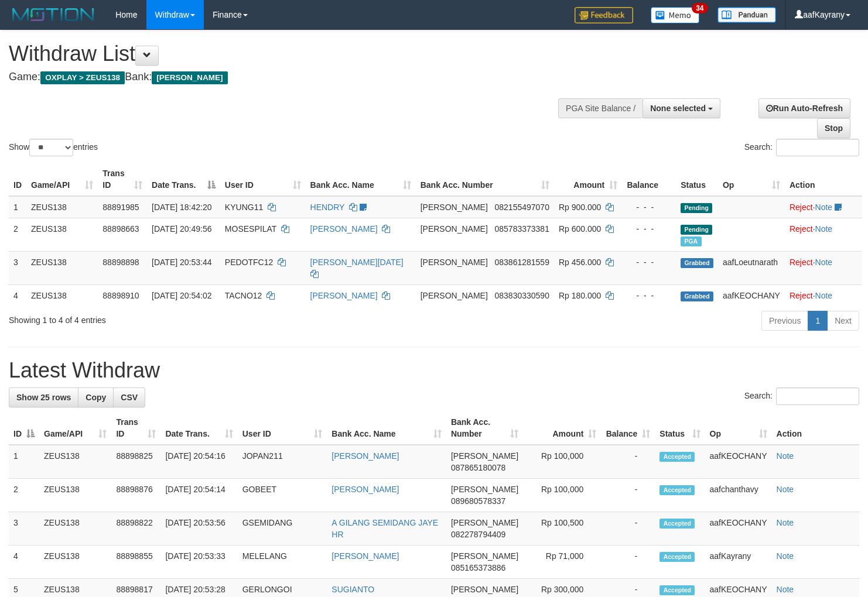 The height and width of the screenshot is (597, 868). What do you see at coordinates (700, 8) in the screenshot?
I see `span: 34` at bounding box center [700, 8].